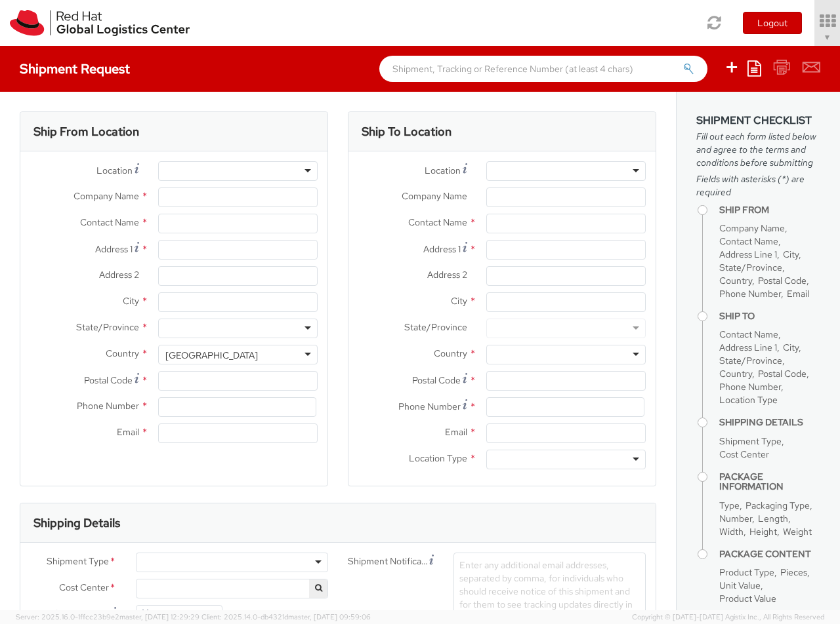 The width and height of the screenshot is (840, 624). What do you see at coordinates (75, 69) in the screenshot?
I see `h4: Shipment Request` at bounding box center [75, 69].